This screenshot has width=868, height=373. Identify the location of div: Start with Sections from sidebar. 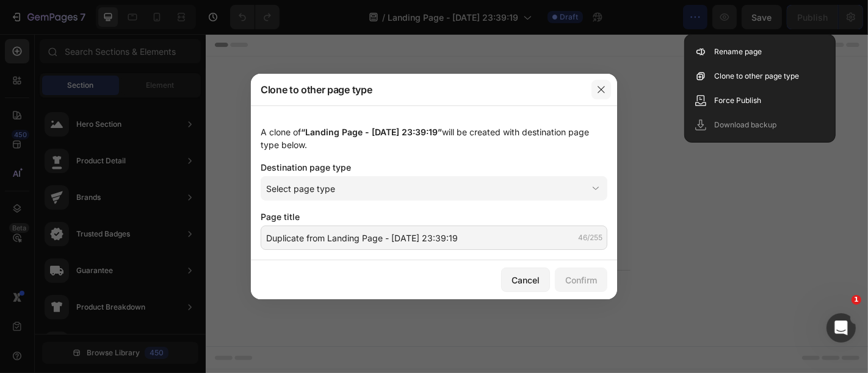
(366, 198).